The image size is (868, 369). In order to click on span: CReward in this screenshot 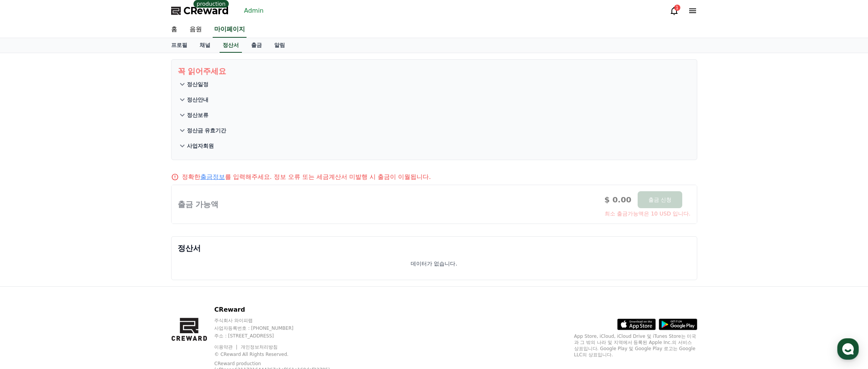, I will do `click(206, 11)`.